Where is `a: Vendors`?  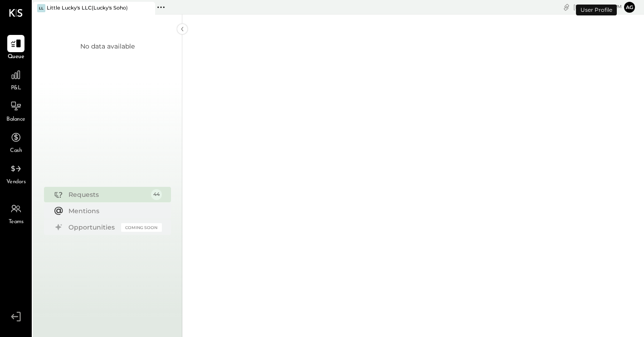 a: Vendors is located at coordinates (16, 173).